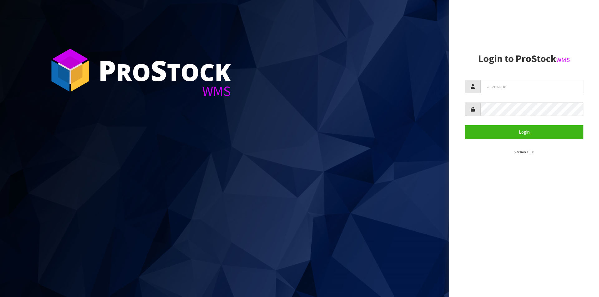 The height and width of the screenshot is (297, 599). Describe the element at coordinates (524, 152) in the screenshot. I see `small: Version 1.0.0` at that location.